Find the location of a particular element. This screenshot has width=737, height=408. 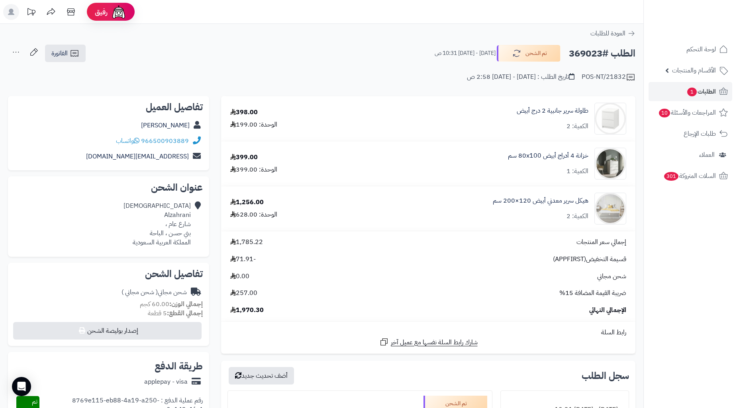

strong: إجمالي القطع: is located at coordinates (185, 314).